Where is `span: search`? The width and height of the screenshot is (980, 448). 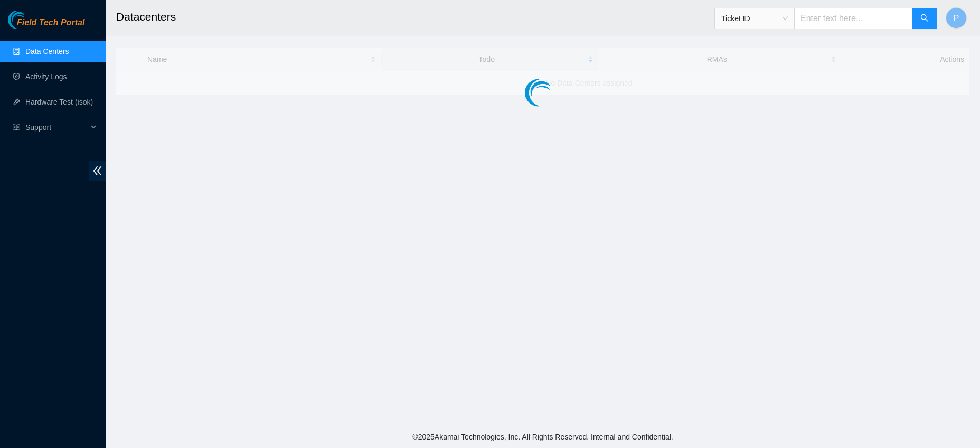
span: search is located at coordinates (924, 19).